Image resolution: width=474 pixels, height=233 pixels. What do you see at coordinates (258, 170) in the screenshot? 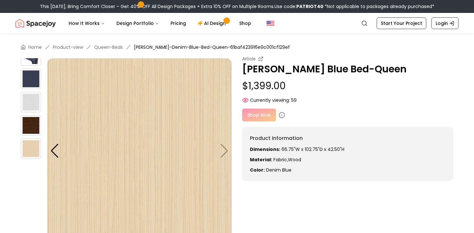
I see `strong: Color:` at bounding box center [258, 170].